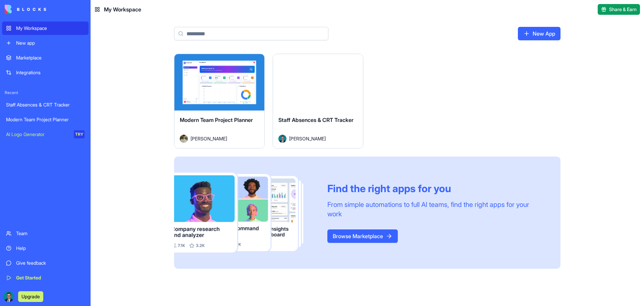 This screenshot has width=644, height=306. Describe the element at coordinates (26, 10) in the screenshot. I see `img: logo` at that location.